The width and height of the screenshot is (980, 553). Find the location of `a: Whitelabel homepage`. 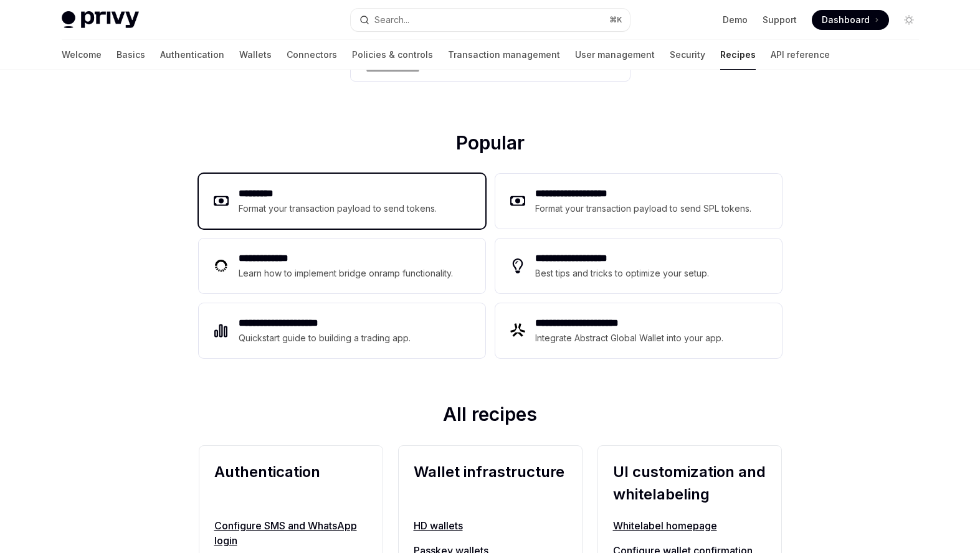

a: Whitelabel homepage is located at coordinates (690, 526).